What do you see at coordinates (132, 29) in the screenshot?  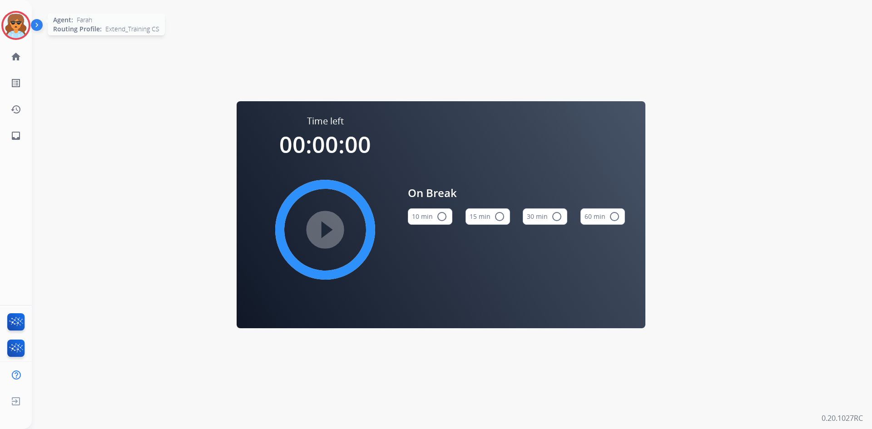 I see `span: Extend_Training CS` at bounding box center [132, 29].